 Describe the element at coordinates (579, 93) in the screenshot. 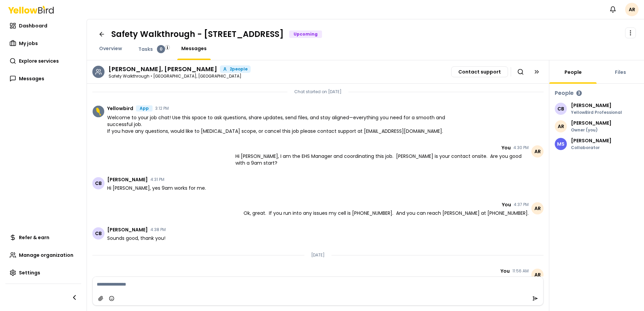

I see `div: 3` at that location.